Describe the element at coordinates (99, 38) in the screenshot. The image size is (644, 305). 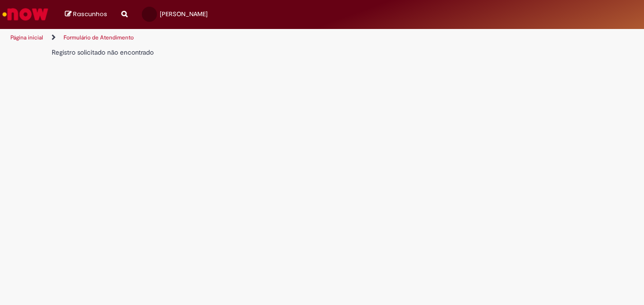
I see `a: Formulário de Atendimento` at that location.